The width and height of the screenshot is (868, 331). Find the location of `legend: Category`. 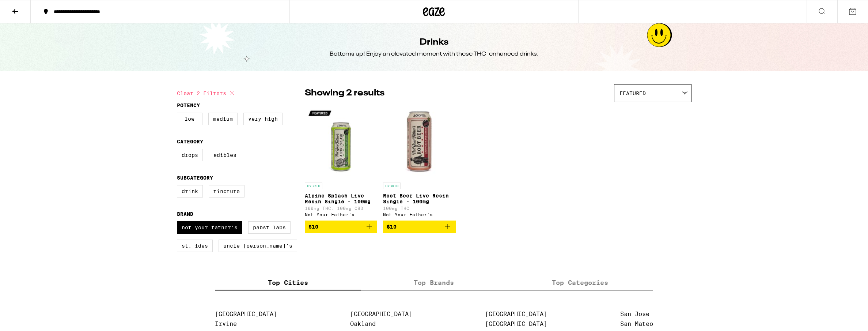

legend: Category is located at coordinates (190, 141).